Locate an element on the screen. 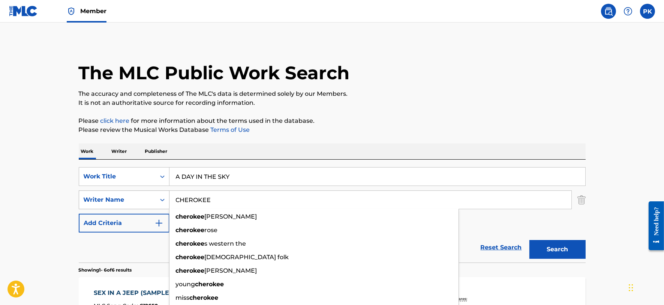 The width and height of the screenshot is (664, 305). a: Terms of Use is located at coordinates (230, 129).